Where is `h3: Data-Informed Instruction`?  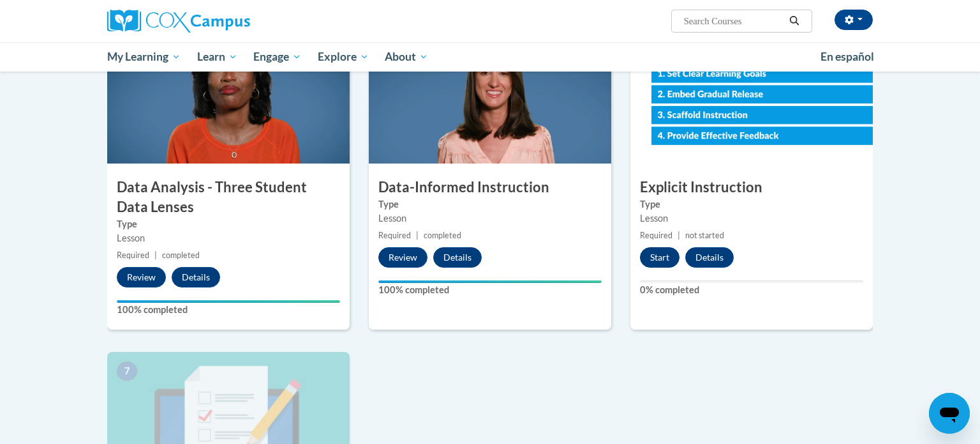
h3: Data-Informed Instruction is located at coordinates (490, 188).